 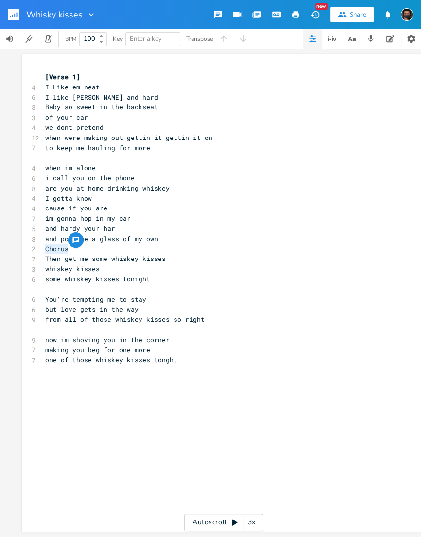 What do you see at coordinates (88, 218) in the screenshot?
I see `span: im gonna hop in my car` at bounding box center [88, 218].